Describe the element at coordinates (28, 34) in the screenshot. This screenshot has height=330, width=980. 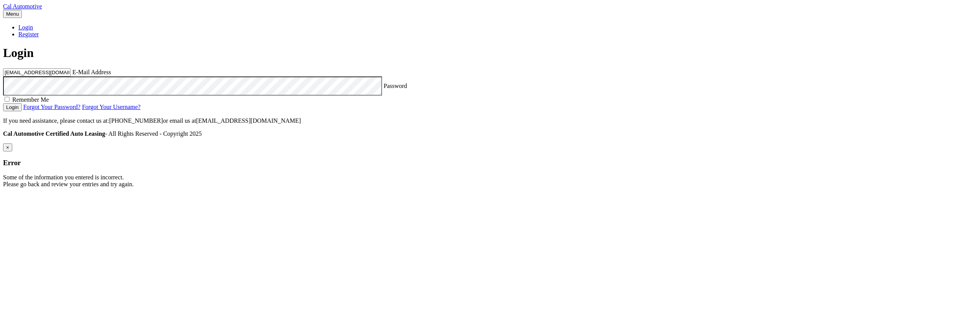
I see `a: Register` at that location.